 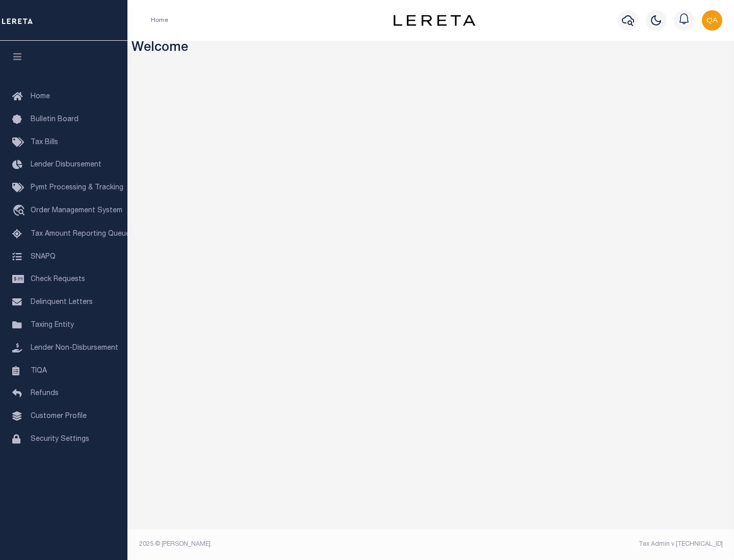 What do you see at coordinates (52, 325) in the screenshot?
I see `span: Taxing Entity` at bounding box center [52, 325].